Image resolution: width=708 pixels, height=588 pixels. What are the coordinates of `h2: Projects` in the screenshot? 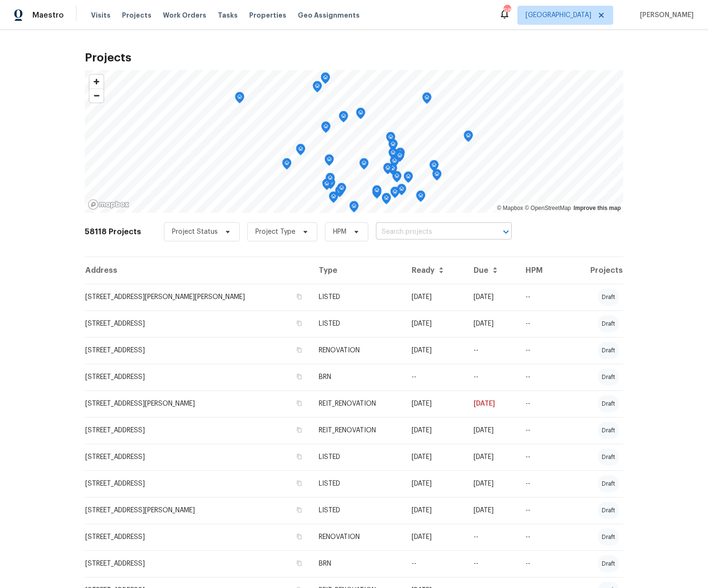 It's located at (354, 58).